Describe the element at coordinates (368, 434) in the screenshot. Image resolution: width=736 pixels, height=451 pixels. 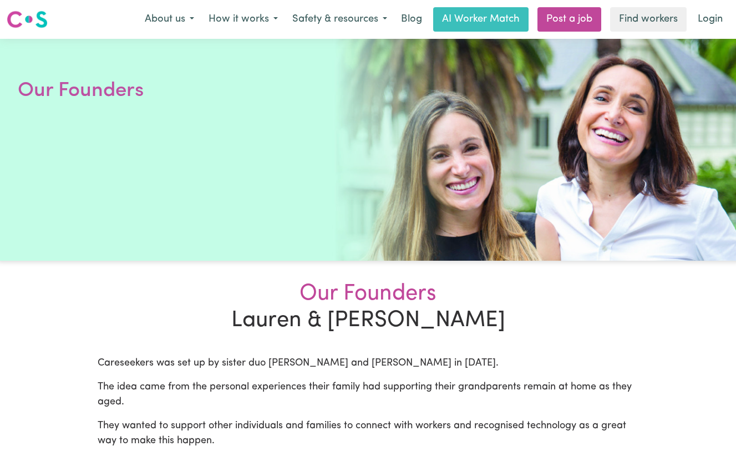
I see `p: They wanted to support other individuals and families to connect with workers and recognised tech...` at that location.